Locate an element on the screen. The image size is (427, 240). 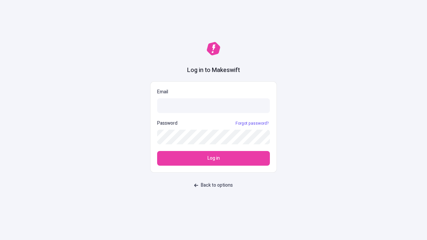
span: Log in is located at coordinates (214, 159).